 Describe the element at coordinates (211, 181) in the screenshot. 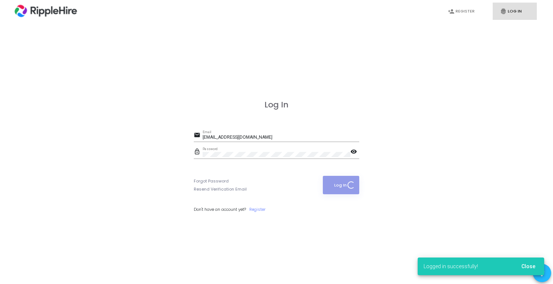

I see `a: Forgot Password` at that location.